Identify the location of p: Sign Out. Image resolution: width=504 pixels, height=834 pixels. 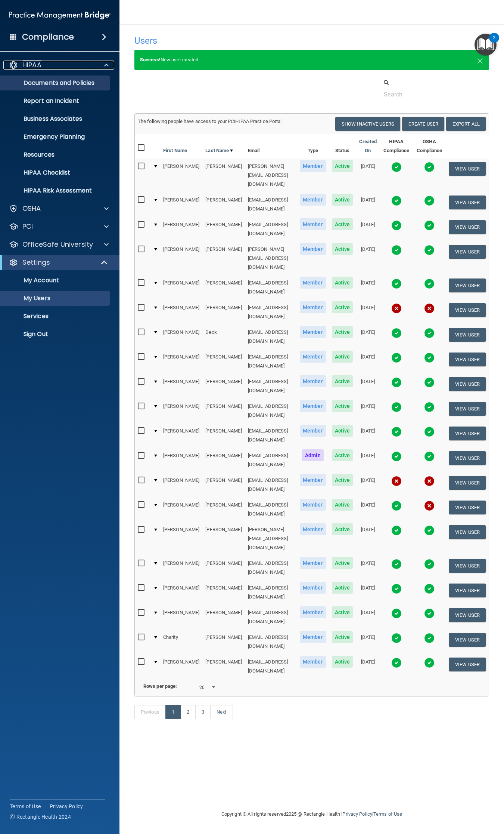
(55, 334).